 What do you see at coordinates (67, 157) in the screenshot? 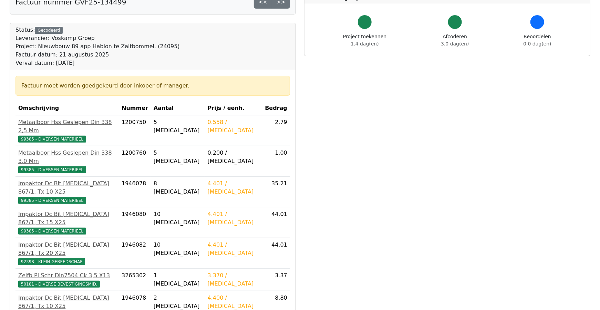
I see `div: Metaalboor Hss Geslepen Din 338 3,0 Mm` at bounding box center [67, 157].